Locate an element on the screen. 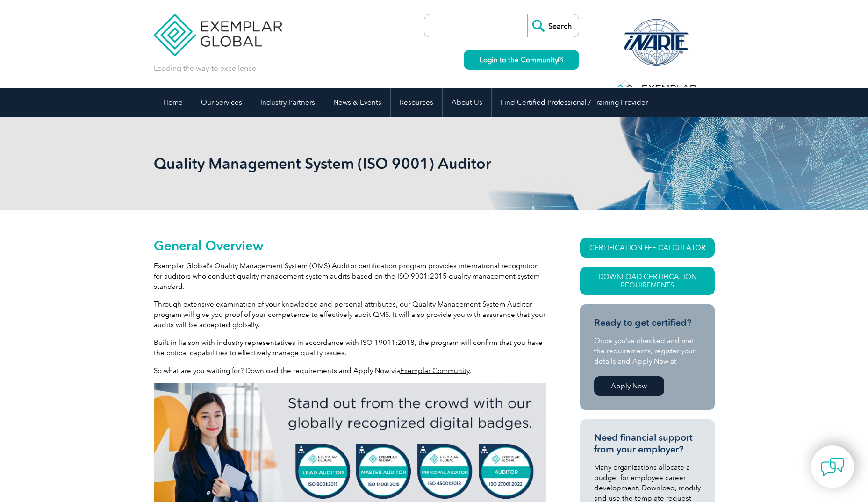  a: Find Certified Professional / Training Provider is located at coordinates (574, 102).